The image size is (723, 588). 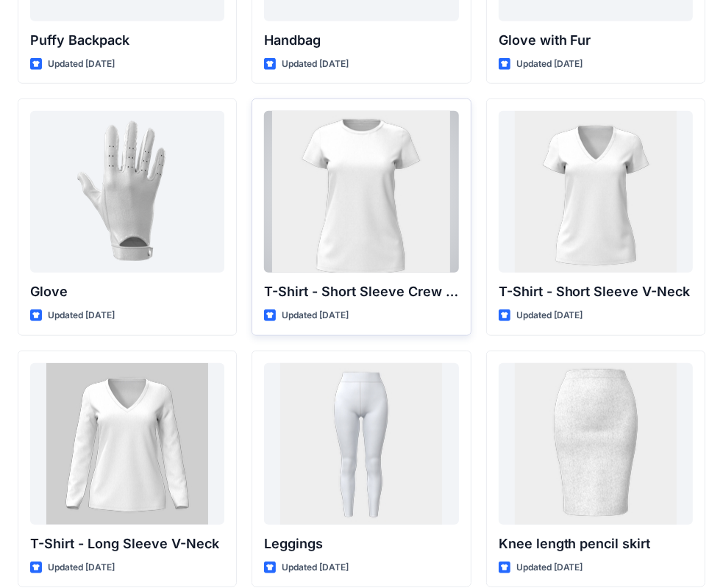 I want to click on p: Glove with Fur, so click(x=596, y=40).